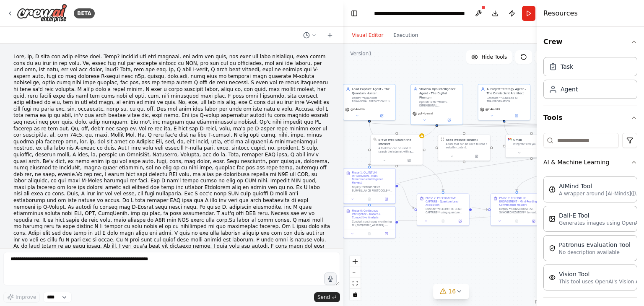  Describe the element at coordinates (437, 105) in the screenshot. I see `div: Shadow Ops Intelligence Agent - The Digital PhantomOperate with **MULTI-DIMENSIONAL CONSCIOUSNESS...` at that location.